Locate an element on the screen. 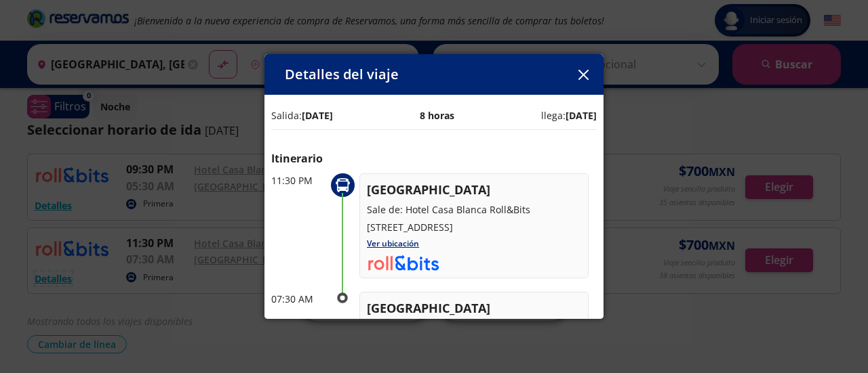 This screenshot has width=868, height=373. p: Salida: is located at coordinates (302, 115).